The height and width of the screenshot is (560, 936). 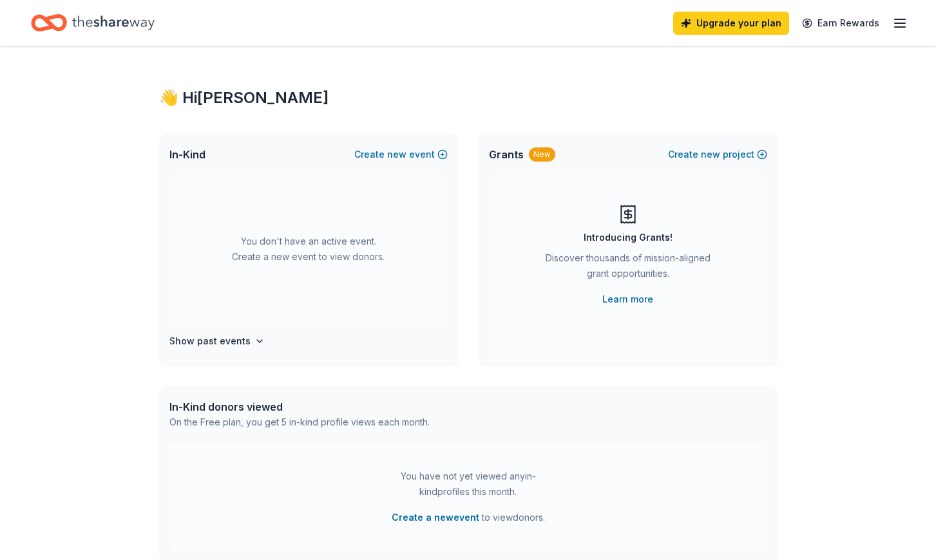 What do you see at coordinates (506, 154) in the screenshot?
I see `span: Grants` at bounding box center [506, 154].